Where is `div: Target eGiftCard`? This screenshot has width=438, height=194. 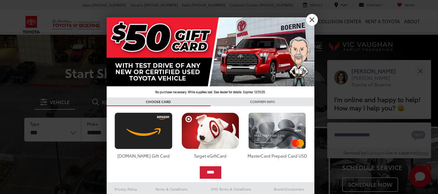
div: Target eGiftCard is located at coordinates (210, 155).